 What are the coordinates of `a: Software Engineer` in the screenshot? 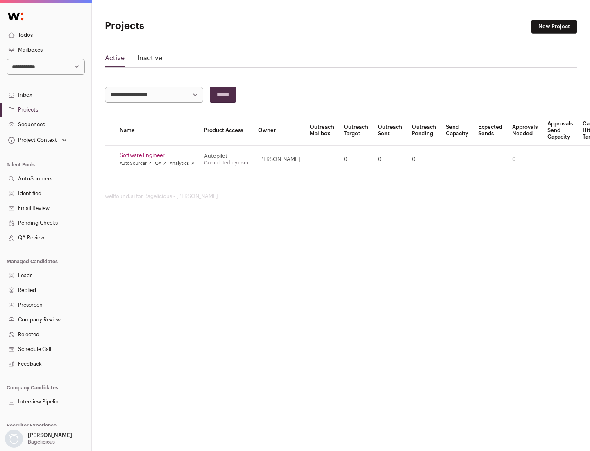 It's located at (157, 155).